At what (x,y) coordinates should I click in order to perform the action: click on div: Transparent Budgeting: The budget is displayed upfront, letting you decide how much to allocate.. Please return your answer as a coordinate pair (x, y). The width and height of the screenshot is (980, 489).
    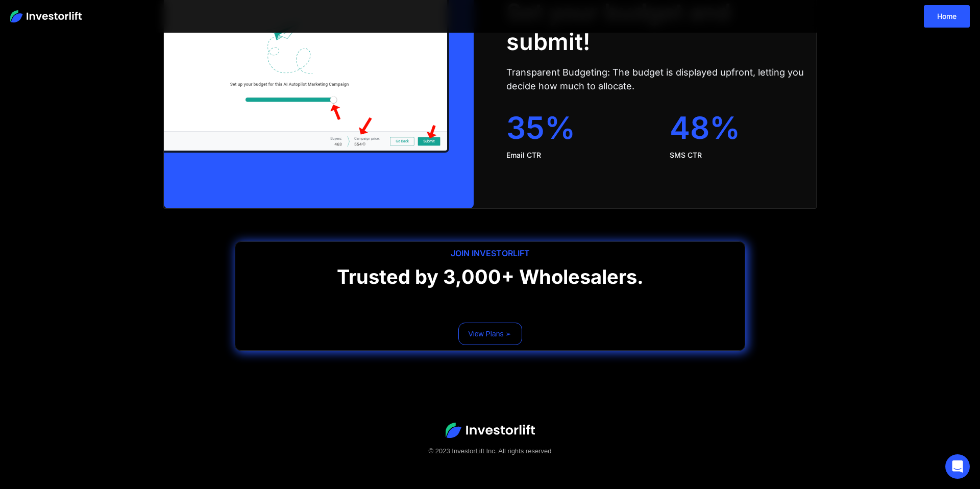
    Looking at the image, I should click on (661, 79).